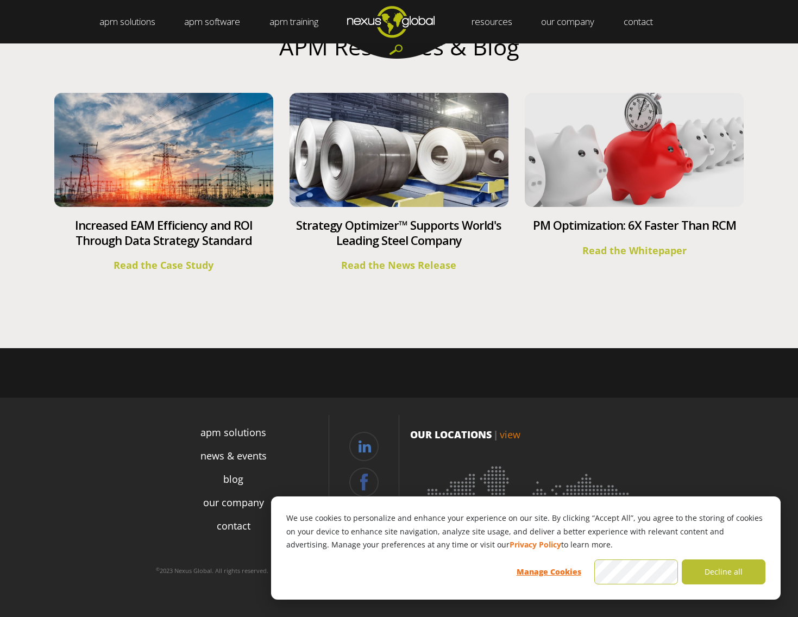 This screenshot has height=617, width=798. I want to click on a: news & events, so click(234, 456).